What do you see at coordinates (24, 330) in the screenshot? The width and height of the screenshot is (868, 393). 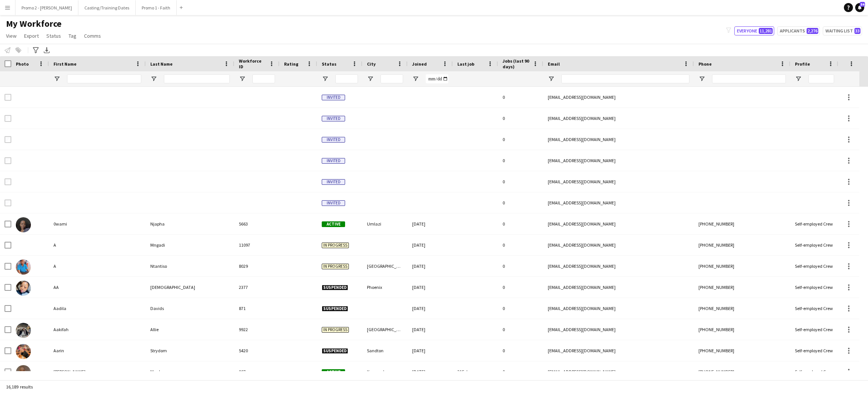 I see `img: Aakifah Allie` at bounding box center [24, 330].